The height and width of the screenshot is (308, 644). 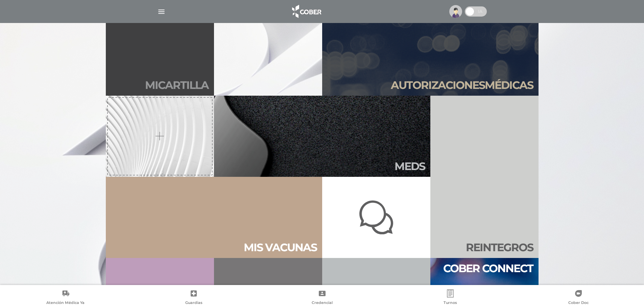 I want to click on img: logo_cober_home-white.png, so click(x=306, y=12).